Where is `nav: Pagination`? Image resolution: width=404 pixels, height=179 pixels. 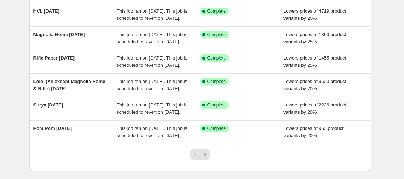 nav: Pagination is located at coordinates (200, 154).